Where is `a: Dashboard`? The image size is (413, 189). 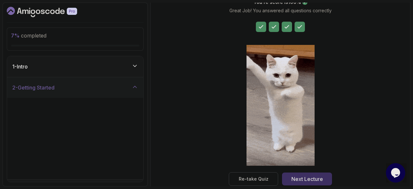
a: Dashboard is located at coordinates (49, 12).